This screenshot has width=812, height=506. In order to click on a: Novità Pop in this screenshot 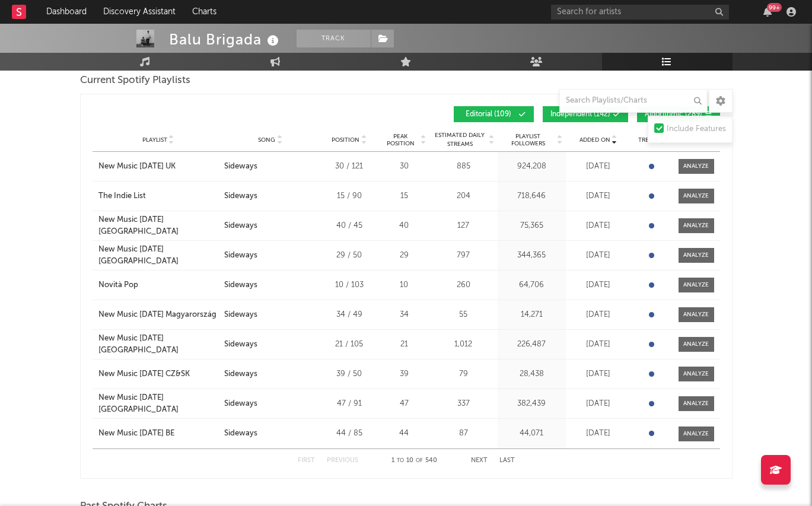, I will do `click(159, 285)`.